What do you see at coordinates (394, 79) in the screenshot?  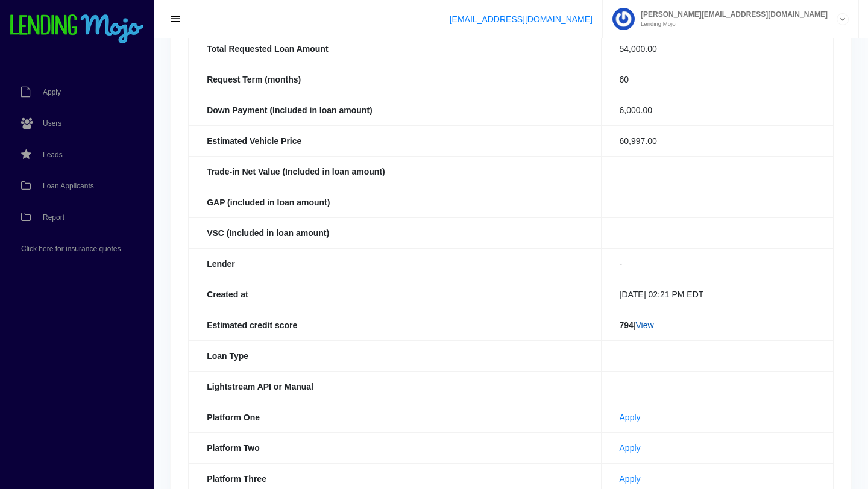 I see `th: Request Term (months)` at bounding box center [394, 79].